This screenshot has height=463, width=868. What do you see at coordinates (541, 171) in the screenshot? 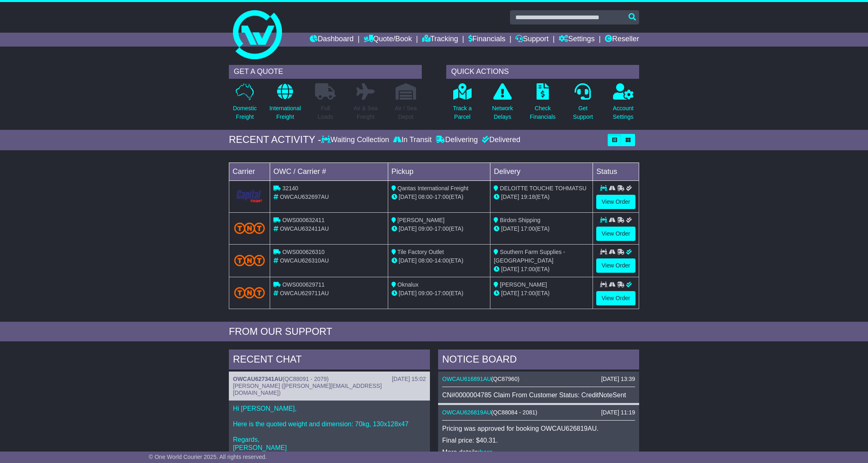
I see `td: Delivery` at bounding box center [541, 171].